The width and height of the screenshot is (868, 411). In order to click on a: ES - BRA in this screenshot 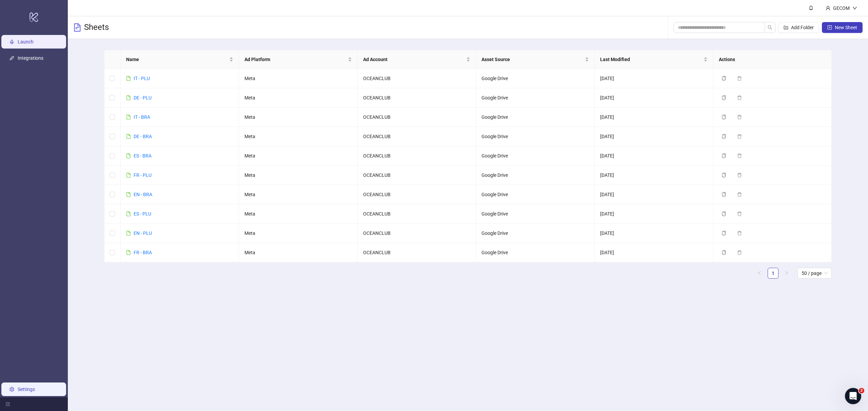, I will do `click(142, 156)`.